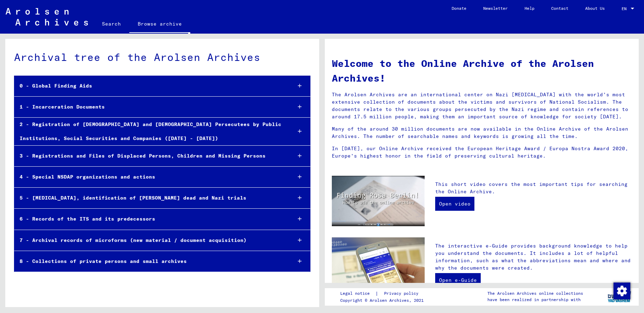 This screenshot has width=644, height=313. What do you see at coordinates (150, 219) in the screenshot?
I see `div: 6 - Records of the ITS and its predecessors` at bounding box center [150, 219].